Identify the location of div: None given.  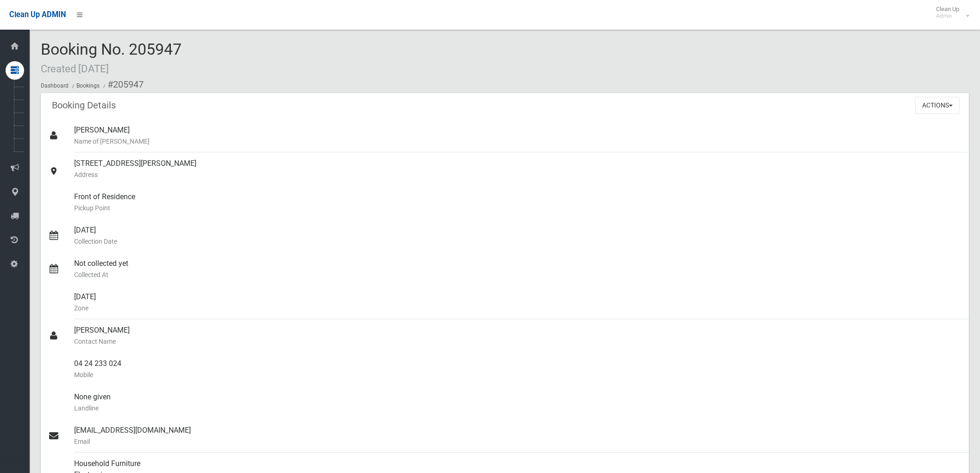
(518, 402).